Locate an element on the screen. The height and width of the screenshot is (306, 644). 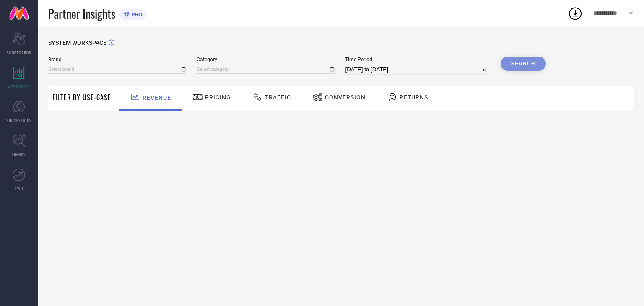
span: Brand is located at coordinates (117, 60).